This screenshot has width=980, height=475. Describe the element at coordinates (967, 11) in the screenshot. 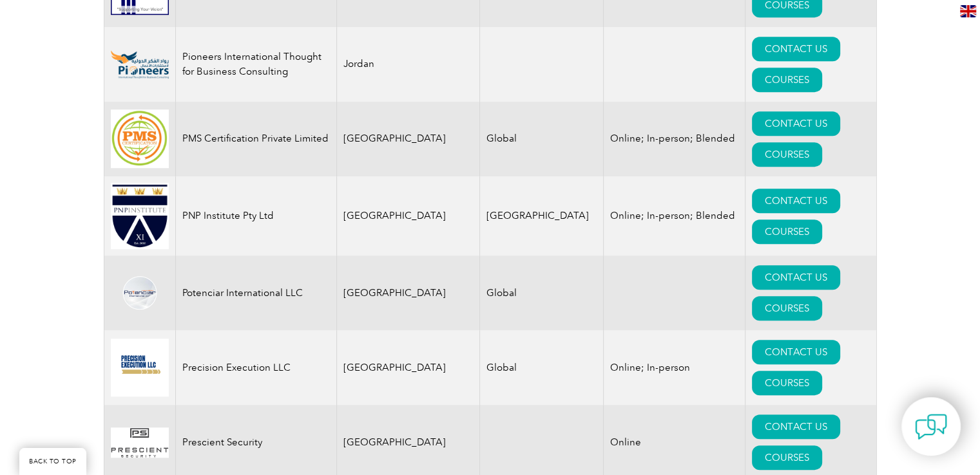

I see `img: en` at that location.